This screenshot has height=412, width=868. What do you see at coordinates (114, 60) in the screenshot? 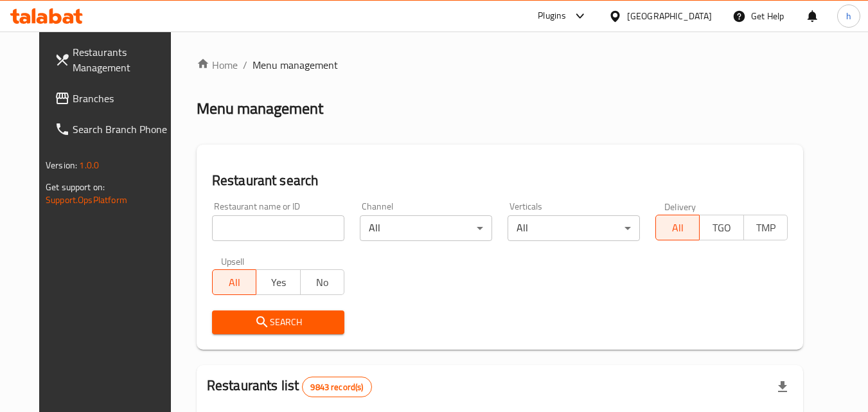
I see `a: Restaurants Management` at bounding box center [114, 60].